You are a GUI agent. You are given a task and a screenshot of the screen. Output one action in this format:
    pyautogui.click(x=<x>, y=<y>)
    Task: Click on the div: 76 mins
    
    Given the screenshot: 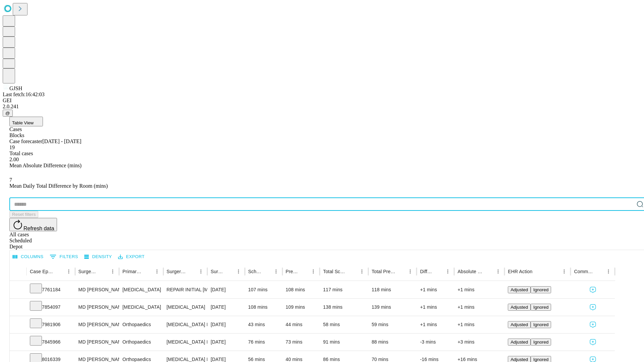 What is the action you would take?
    pyautogui.click(x=263, y=342)
    